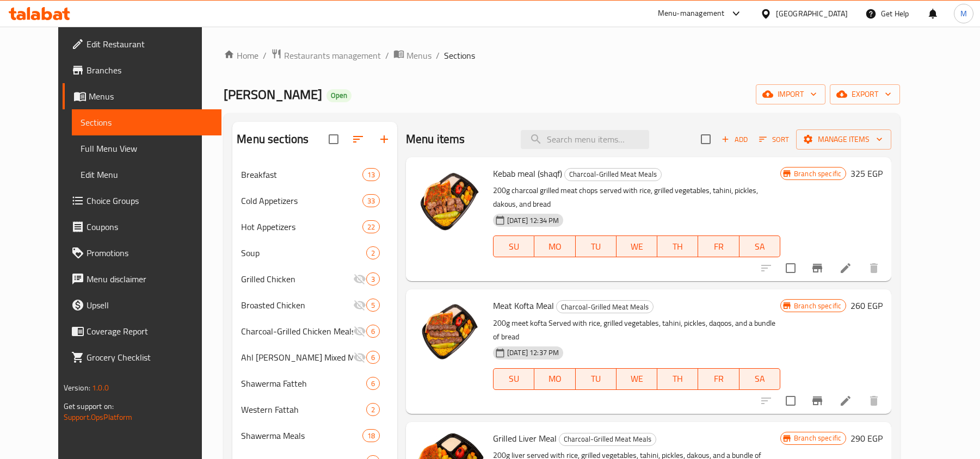  What do you see at coordinates (314, 305) in the screenshot?
I see `div: Broasted Chicken5` at bounding box center [314, 305].